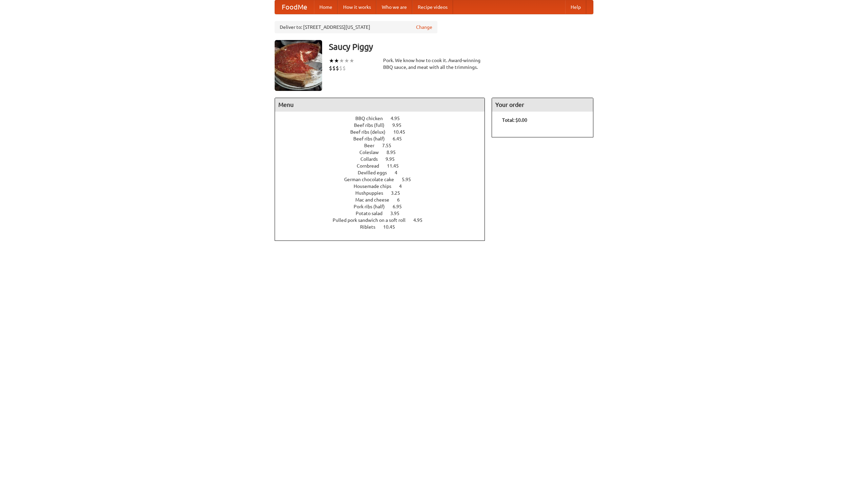 The image size is (868, 480). What do you see at coordinates (384, 220) in the screenshot?
I see `a: Pulled pork sandwich on a soft roll 4.95` at bounding box center [384, 220].